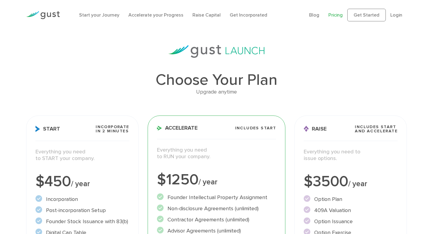 This screenshot has height=234, width=433. Describe the element at coordinates (351, 221) in the screenshot. I see `li: Option Issuance` at that location.